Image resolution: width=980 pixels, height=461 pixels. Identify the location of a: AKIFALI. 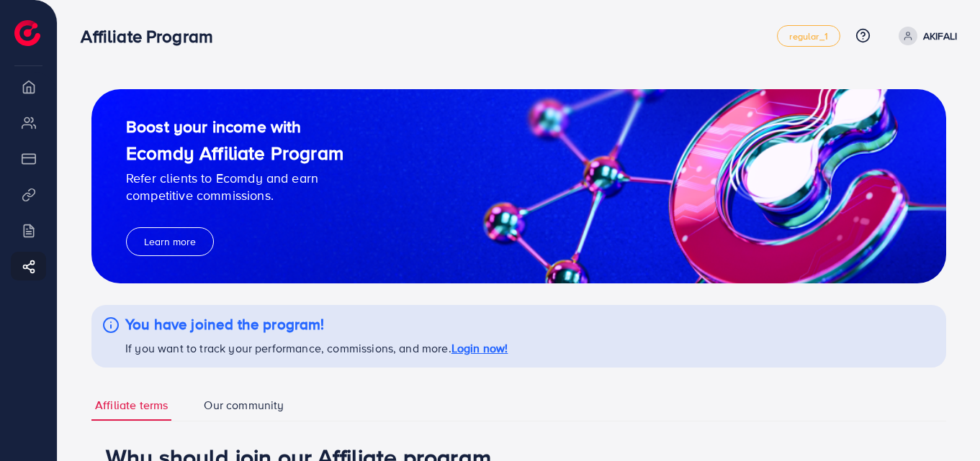
(924, 36).